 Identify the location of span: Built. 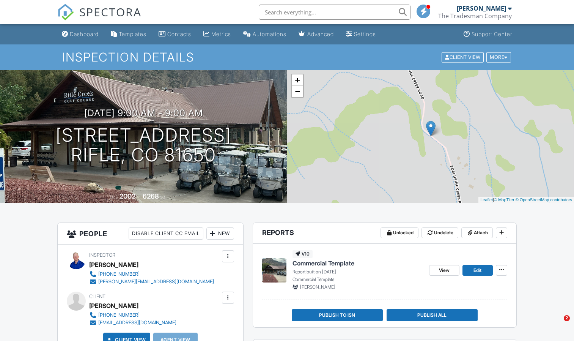
(114, 197).